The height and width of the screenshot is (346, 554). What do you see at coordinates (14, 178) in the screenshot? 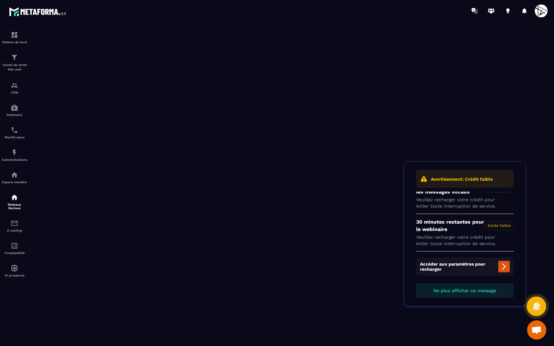
I see `a: automationsautomationsEspace membre` at bounding box center [14, 178].